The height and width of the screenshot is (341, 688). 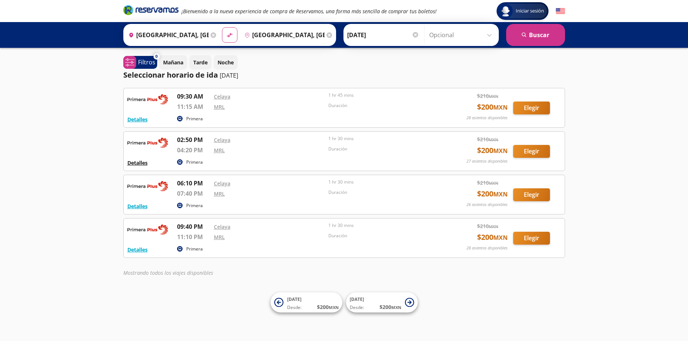 What do you see at coordinates (146, 62) in the screenshot?
I see `p: Filtros` at bounding box center [146, 62].